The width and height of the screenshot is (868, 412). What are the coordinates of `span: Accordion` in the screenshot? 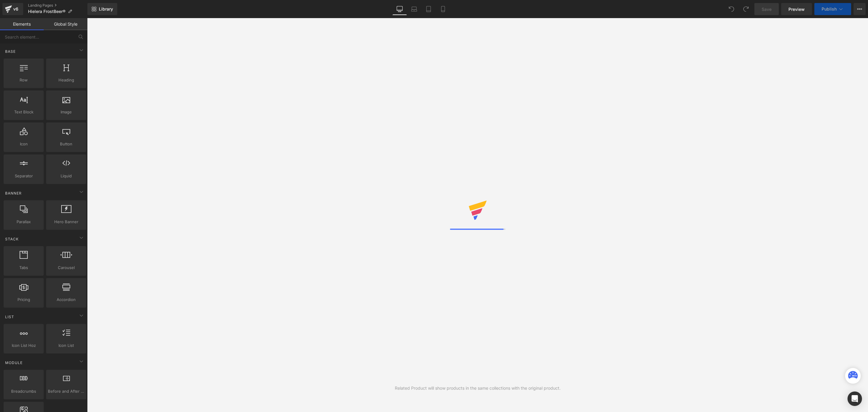 It's located at (66, 299).